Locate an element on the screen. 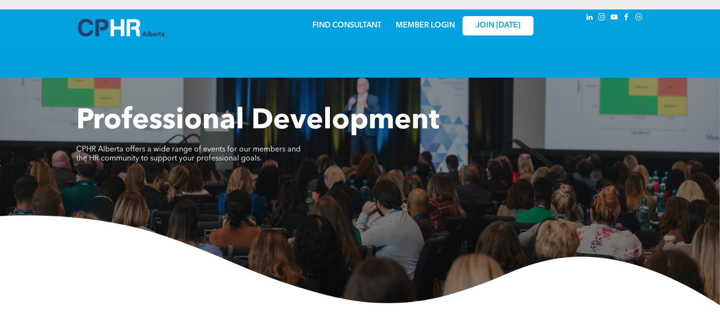 The image size is (720, 329). img: A blue and white logo for cp alberta is located at coordinates (121, 27).